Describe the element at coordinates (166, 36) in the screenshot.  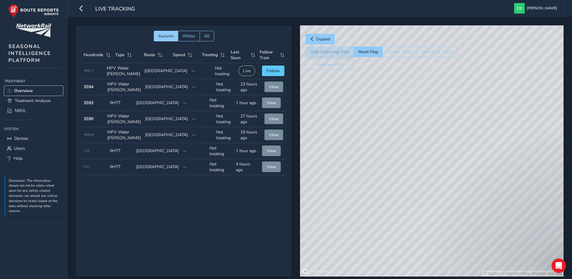
I see `span: Autumn` at that location.